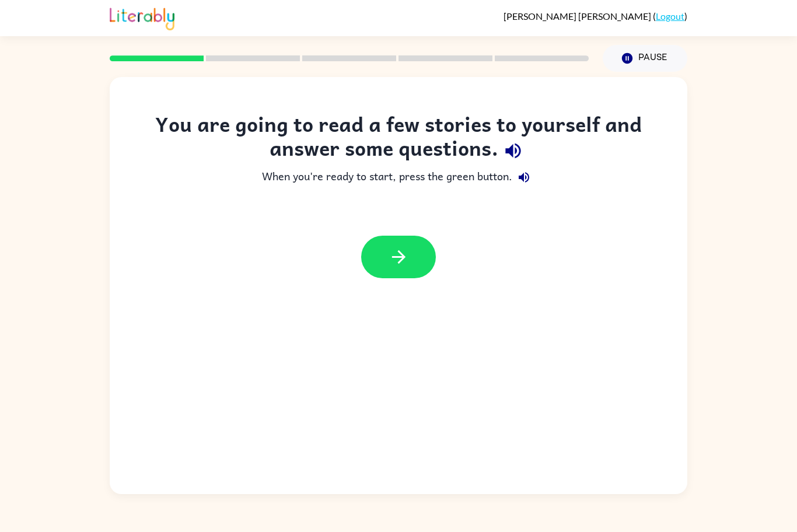 The width and height of the screenshot is (797, 532). Describe the element at coordinates (645, 58) in the screenshot. I see `button: Pause` at that location.